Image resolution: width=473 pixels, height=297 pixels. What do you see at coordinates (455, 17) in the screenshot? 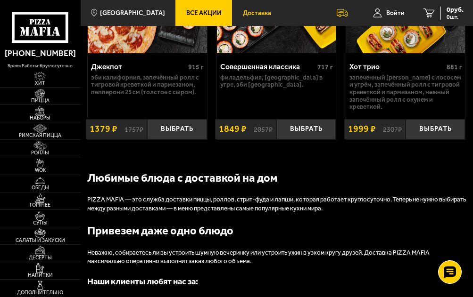
I see `span: 0 шт.` at bounding box center [455, 17].